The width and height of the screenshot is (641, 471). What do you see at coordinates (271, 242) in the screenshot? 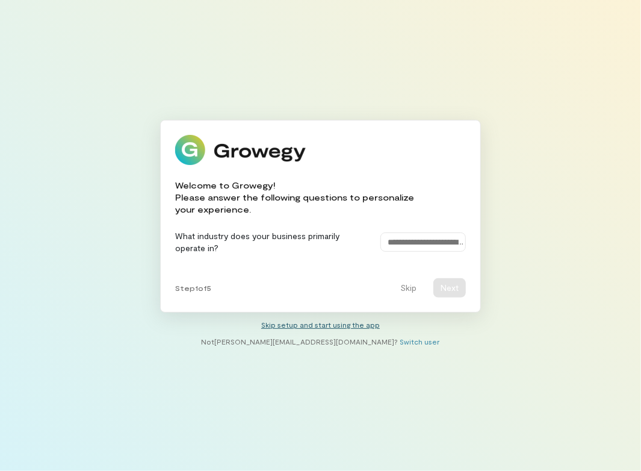
I see `label: What industry does your business primarily operate in?` at bounding box center [271, 242].